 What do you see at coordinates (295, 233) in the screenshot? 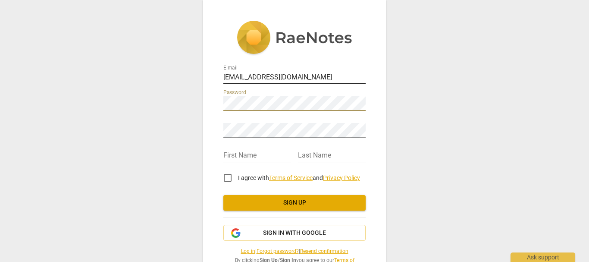
I see `span: Sign in with Google` at bounding box center [295, 233].